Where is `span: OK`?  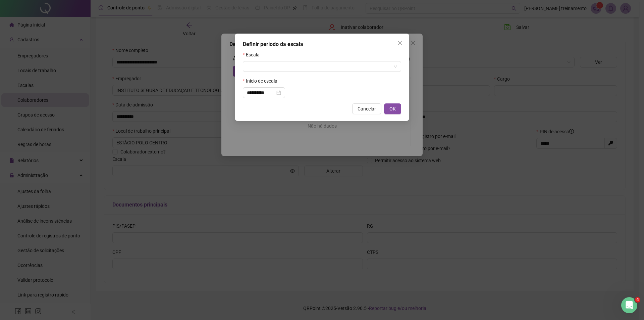 span: OK is located at coordinates (392, 109).